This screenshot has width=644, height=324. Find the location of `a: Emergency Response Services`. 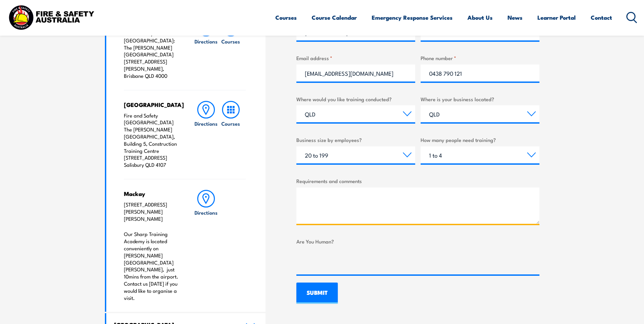

a: Emergency Response Services is located at coordinates (412, 17).